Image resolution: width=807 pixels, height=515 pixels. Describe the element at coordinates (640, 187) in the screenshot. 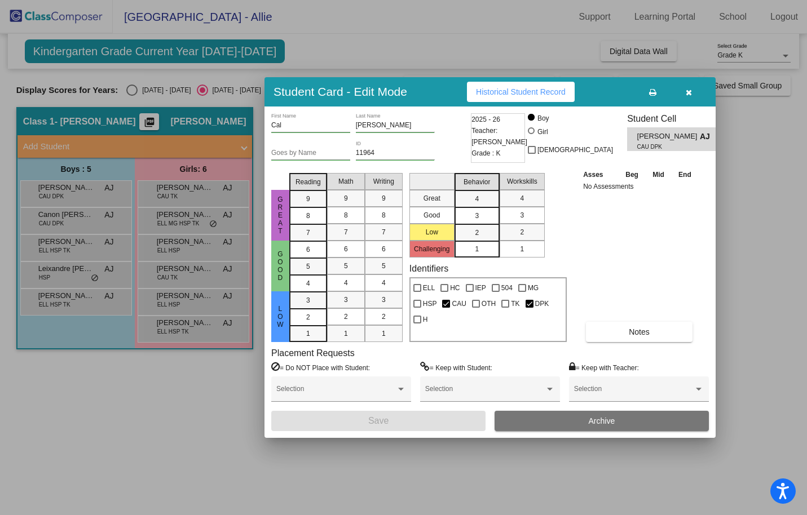

I see `td: No Assessments` at that location.